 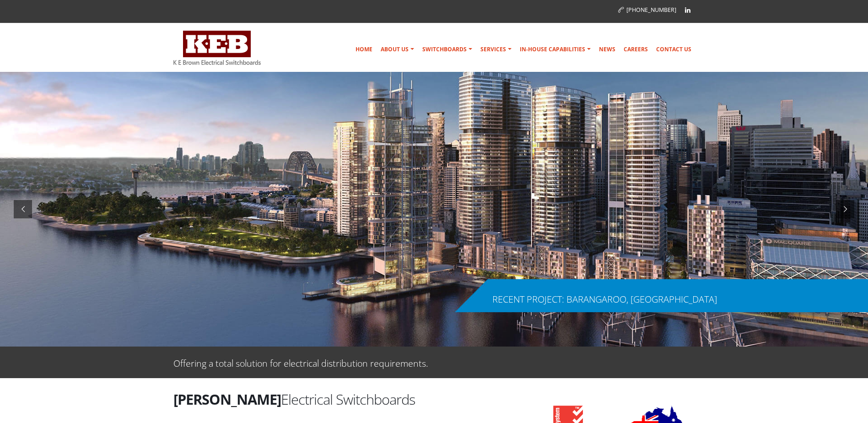 What do you see at coordinates (555, 49) in the screenshot?
I see `a: In-house Capabilities` at bounding box center [555, 49].